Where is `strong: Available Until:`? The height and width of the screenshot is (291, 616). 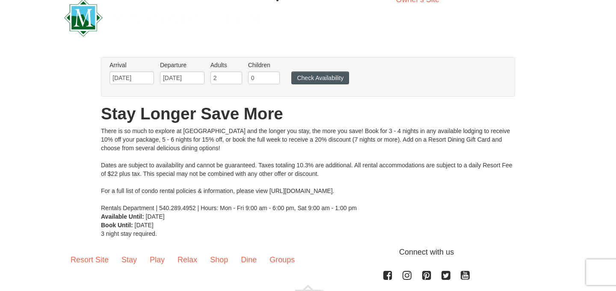 strong: Available Until: is located at coordinates (122, 217).